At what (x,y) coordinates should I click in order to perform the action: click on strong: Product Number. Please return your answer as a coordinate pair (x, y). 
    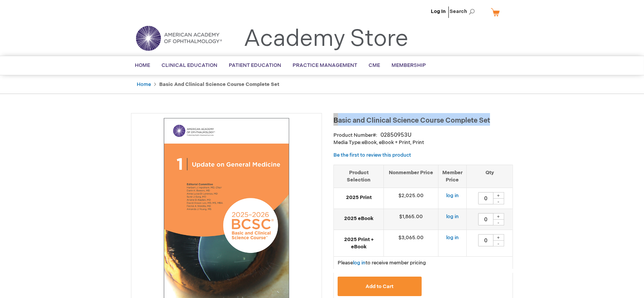
    Looking at the image, I should click on (356, 136).